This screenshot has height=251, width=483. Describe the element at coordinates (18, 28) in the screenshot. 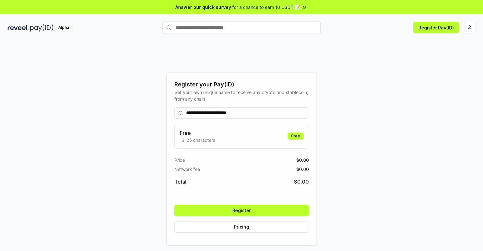

I see `img: reveel_dark` at that location.